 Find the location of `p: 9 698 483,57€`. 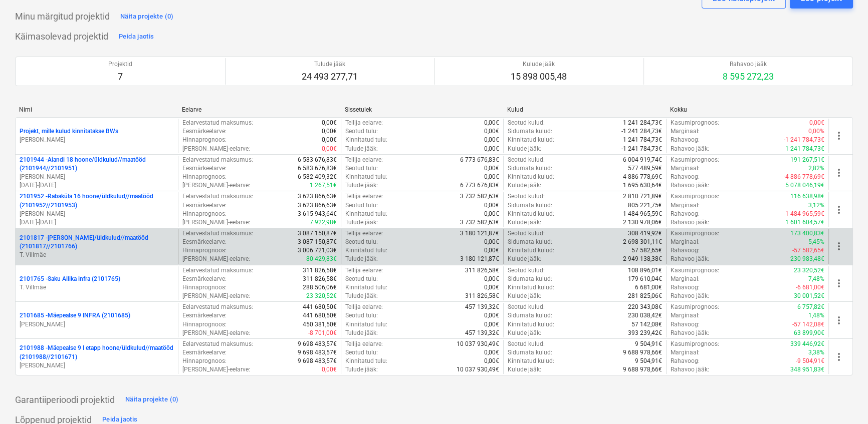

p: 9 698 483,57€ is located at coordinates (317, 344).